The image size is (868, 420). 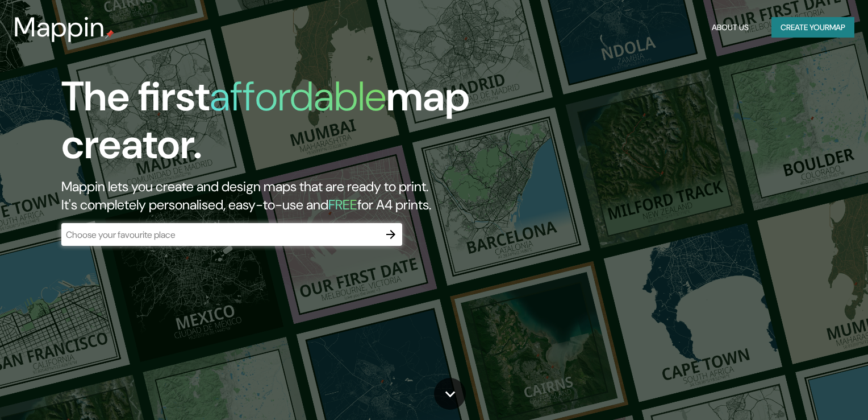 What do you see at coordinates (297, 96) in the screenshot?
I see `h1: affordable` at bounding box center [297, 96].